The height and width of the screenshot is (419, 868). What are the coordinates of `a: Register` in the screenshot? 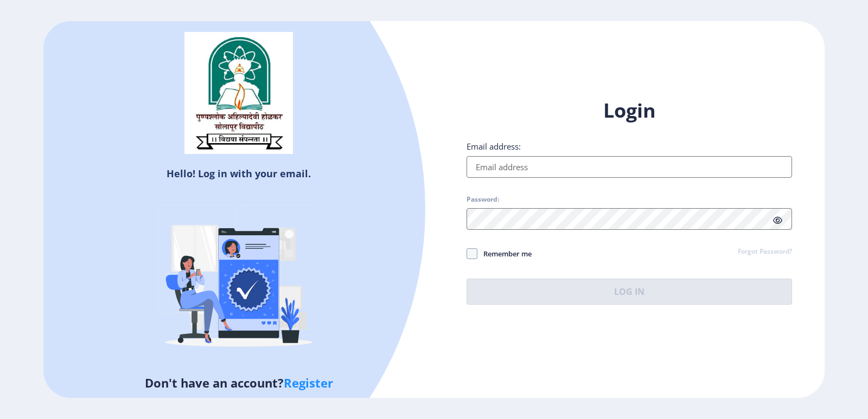 It's located at (308, 383).